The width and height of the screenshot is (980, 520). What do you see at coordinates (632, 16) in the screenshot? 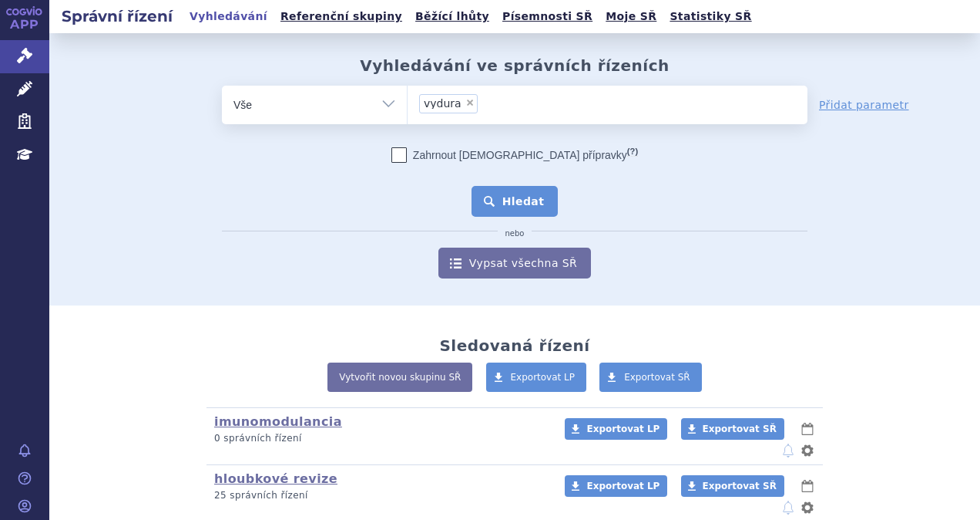
I see `a: Moje SŘ` at bounding box center [632, 16].